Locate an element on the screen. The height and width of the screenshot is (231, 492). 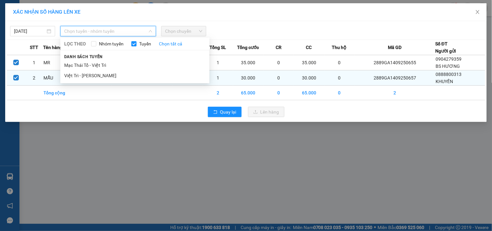
td: 2889GA1409250657 is located at coordinates (394, 78).